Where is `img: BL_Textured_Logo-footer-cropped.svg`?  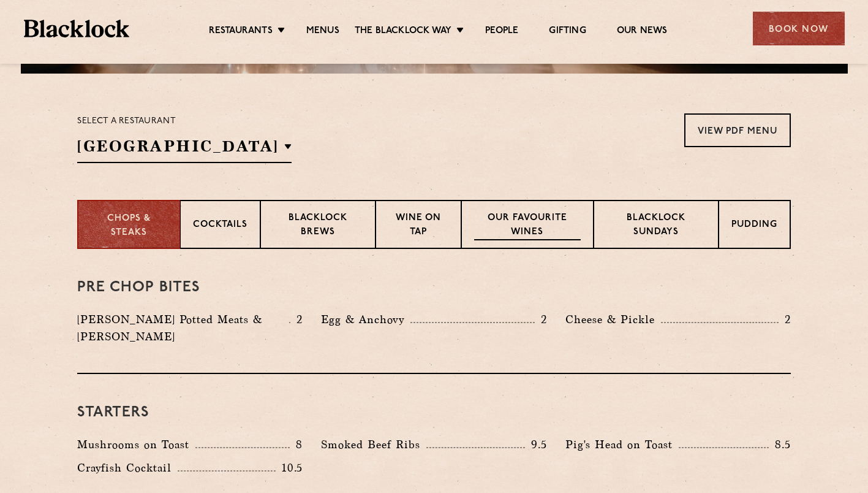 img: BL_Textured_Logo-footer-cropped.svg is located at coordinates (76, 29).